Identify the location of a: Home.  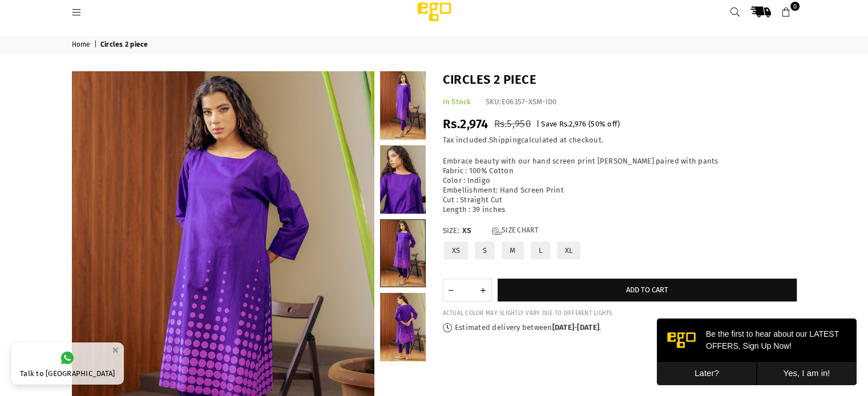
(82, 45).